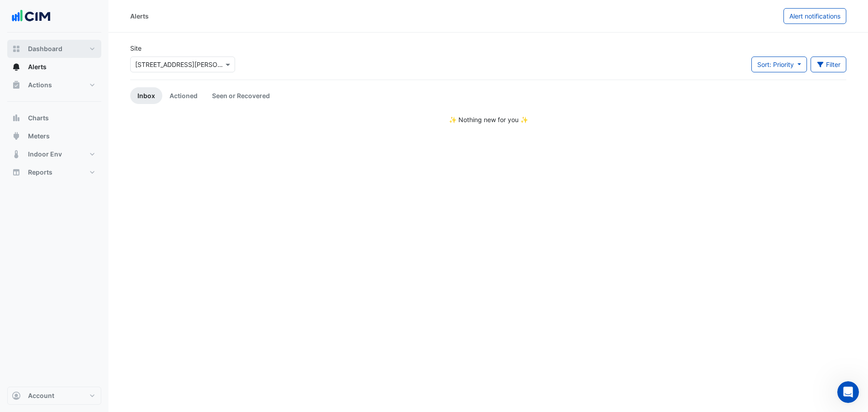 Image resolution: width=868 pixels, height=412 pixels. Describe the element at coordinates (779, 64) in the screenshot. I see `button: Sort: Priority` at that location.